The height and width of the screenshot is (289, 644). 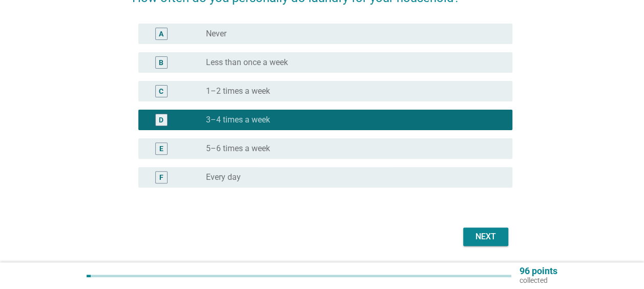 What do you see at coordinates (486, 237) in the screenshot?
I see `button: Next` at bounding box center [486, 237].